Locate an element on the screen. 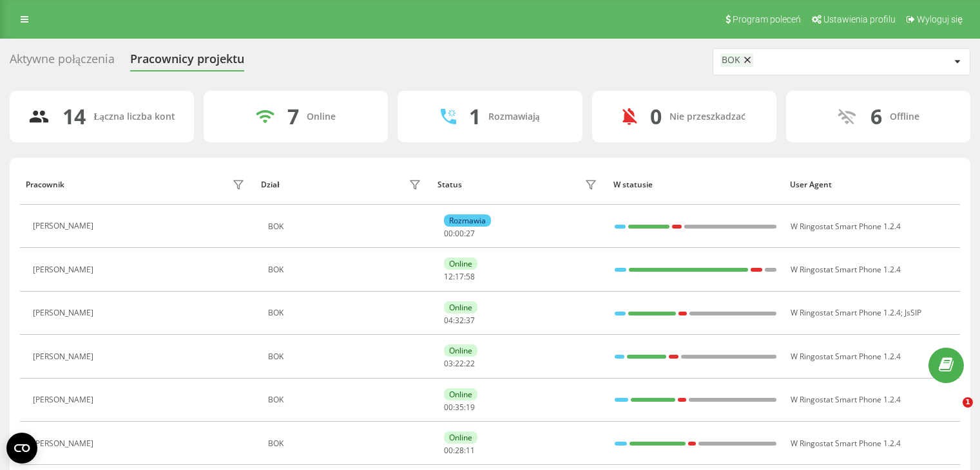 This screenshot has width=980, height=470. div: 6 is located at coordinates (877, 117).